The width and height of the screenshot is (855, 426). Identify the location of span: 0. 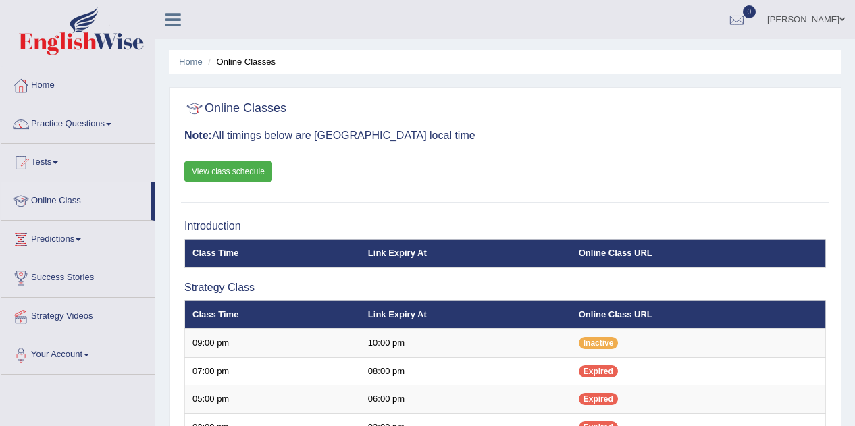
(749, 11).